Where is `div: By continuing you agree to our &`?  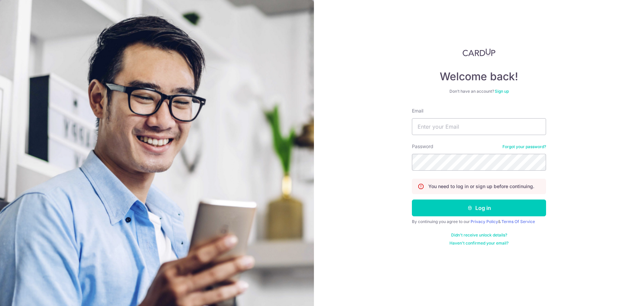 div: By continuing you agree to our & is located at coordinates (479, 221).